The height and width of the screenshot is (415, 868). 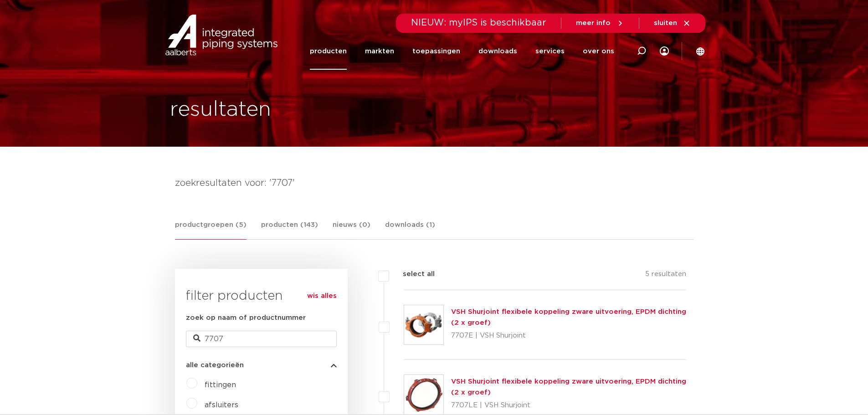 What do you see at coordinates (215, 365) in the screenshot?
I see `span: alle categorieën` at bounding box center [215, 365].